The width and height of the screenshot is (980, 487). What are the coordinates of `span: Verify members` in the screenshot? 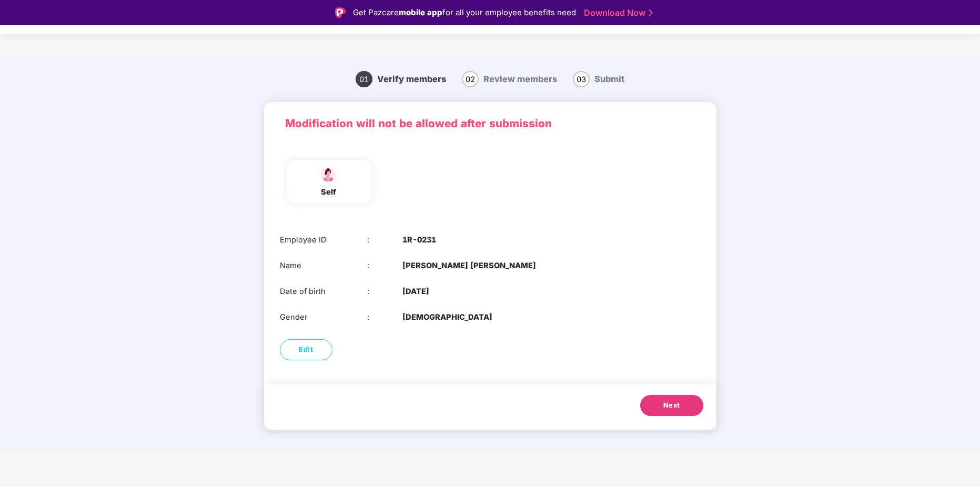 It's located at (411, 79).